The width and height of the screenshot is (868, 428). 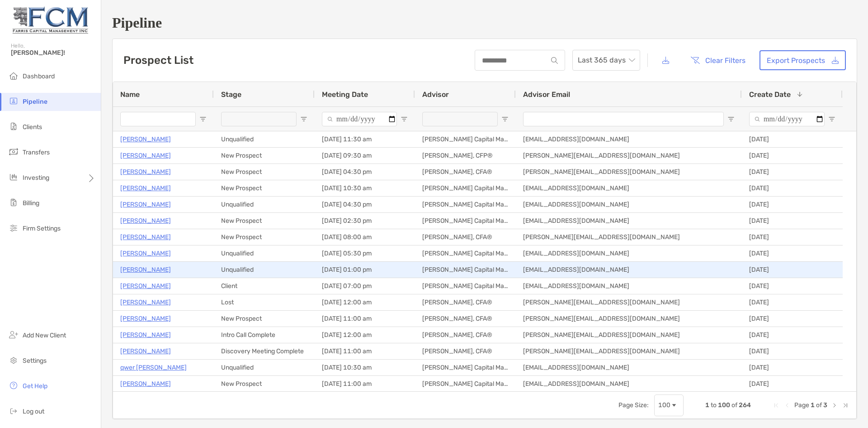 What do you see at coordinates (14, 385) in the screenshot?
I see `img: get-help icon` at bounding box center [14, 385].